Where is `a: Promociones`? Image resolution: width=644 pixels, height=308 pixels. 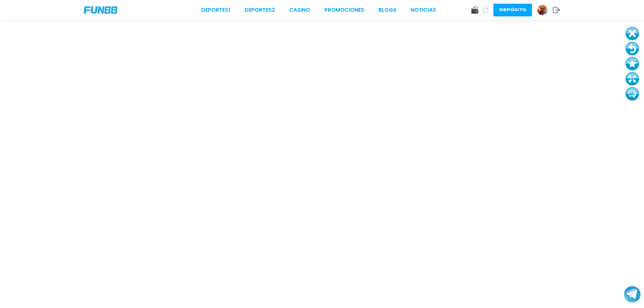 a: Promociones is located at coordinates (344, 10).